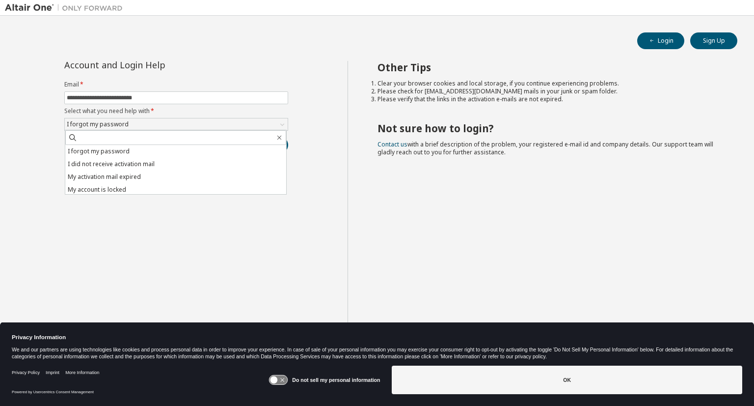 The width and height of the screenshot is (754, 406). I want to click on span: with a brief description of the problem, your registered e-mail id and company details. Our suppo..., so click(546, 148).